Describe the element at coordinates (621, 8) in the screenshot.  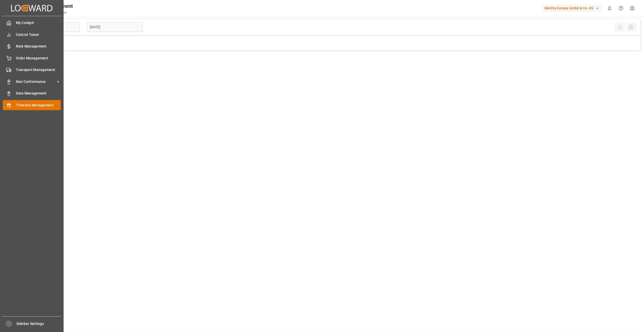
I see `button: Help Center` at that location.